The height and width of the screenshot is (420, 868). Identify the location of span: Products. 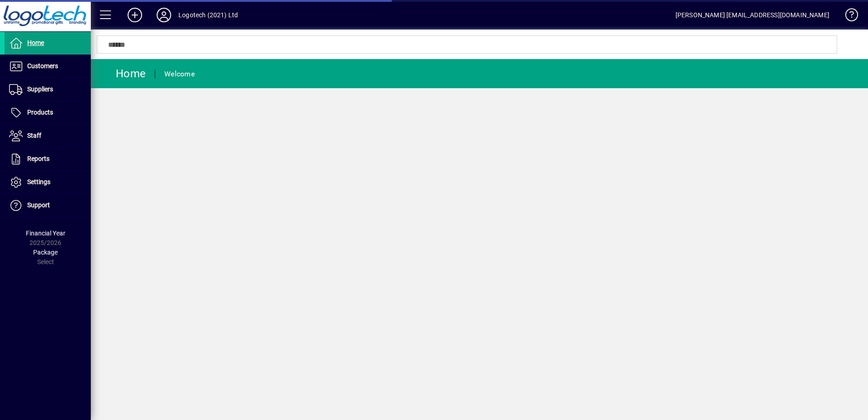
(40, 112).